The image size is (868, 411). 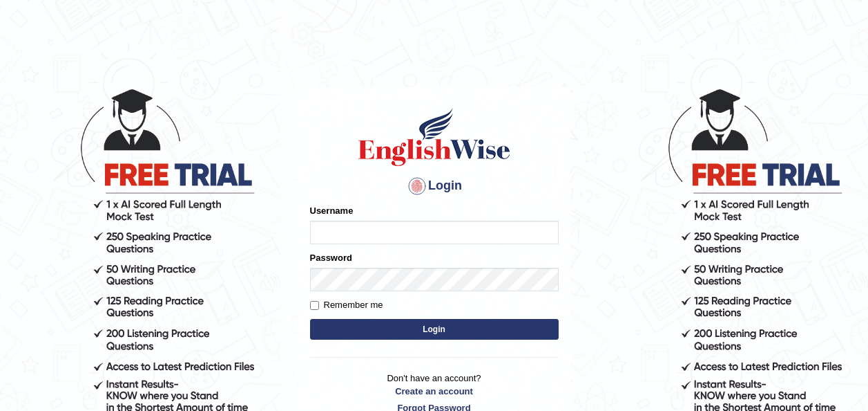 I want to click on a: Create an account, so click(x=435, y=391).